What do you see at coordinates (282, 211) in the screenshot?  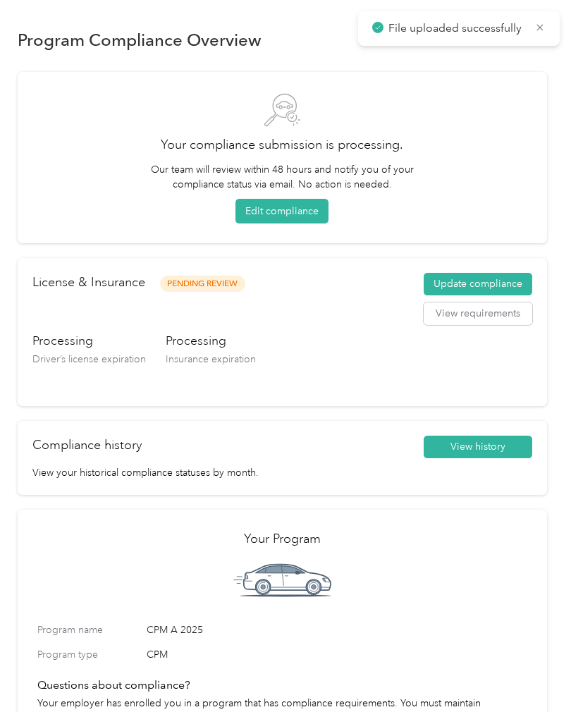 I see `button: Edit compliance` at bounding box center [282, 211].